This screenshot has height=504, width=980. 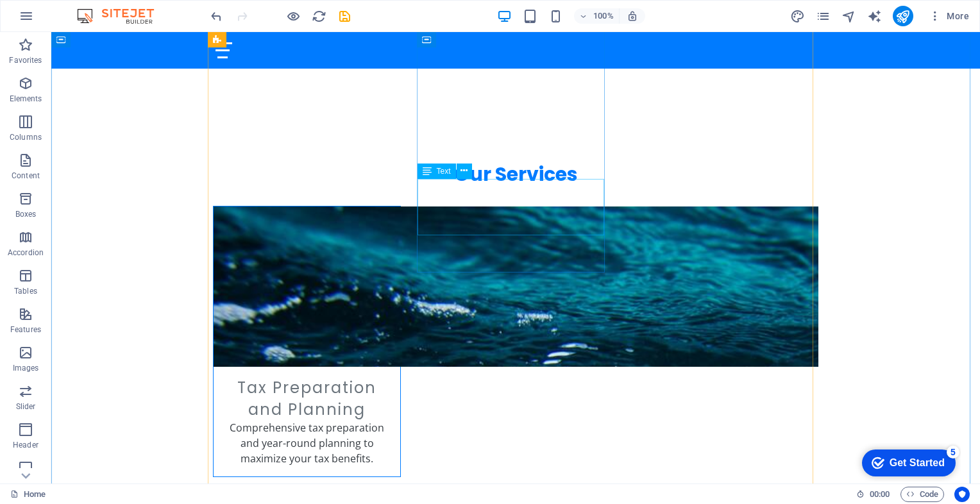 I want to click on p: Elements, so click(x=26, y=99).